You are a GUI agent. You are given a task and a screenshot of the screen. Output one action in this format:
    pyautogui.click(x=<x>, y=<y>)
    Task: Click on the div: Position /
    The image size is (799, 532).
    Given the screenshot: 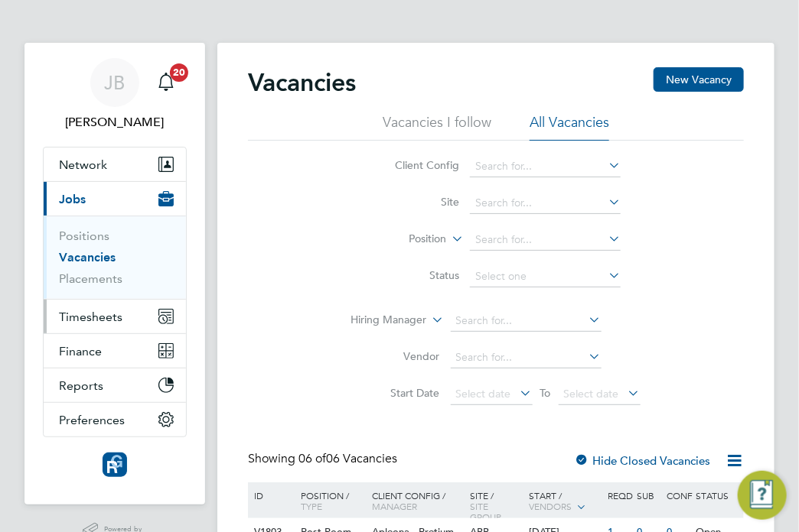 What is the action you would take?
    pyautogui.click(x=328, y=501)
    